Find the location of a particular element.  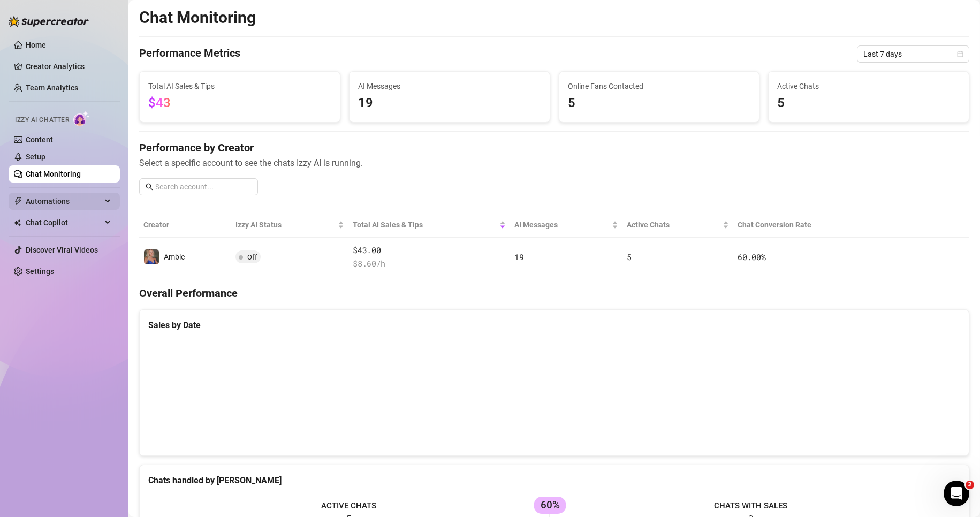

a: Home is located at coordinates (36, 45).